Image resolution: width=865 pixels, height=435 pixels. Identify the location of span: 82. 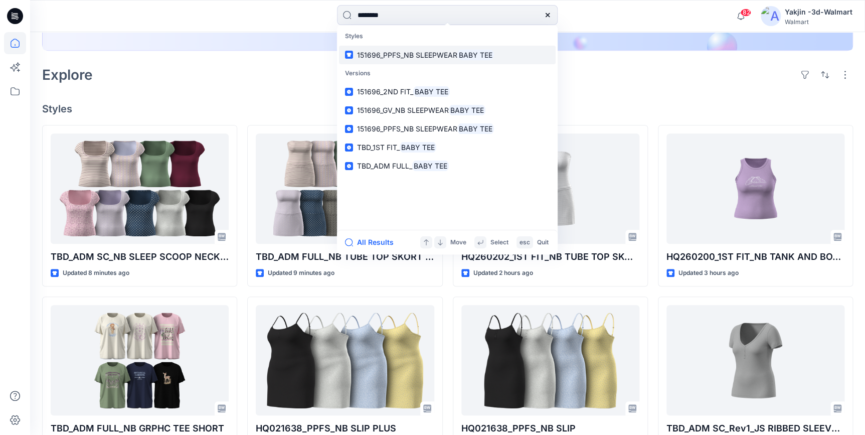
(746, 13).